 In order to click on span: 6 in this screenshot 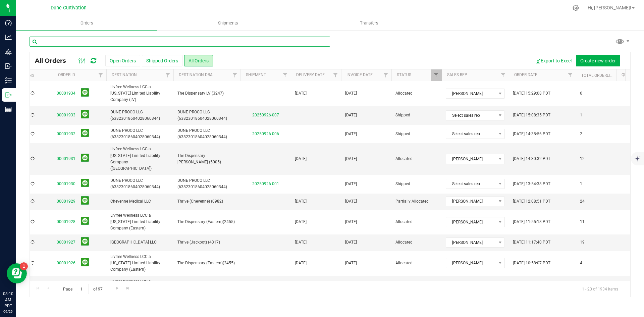, I will do `click(581, 93)`.